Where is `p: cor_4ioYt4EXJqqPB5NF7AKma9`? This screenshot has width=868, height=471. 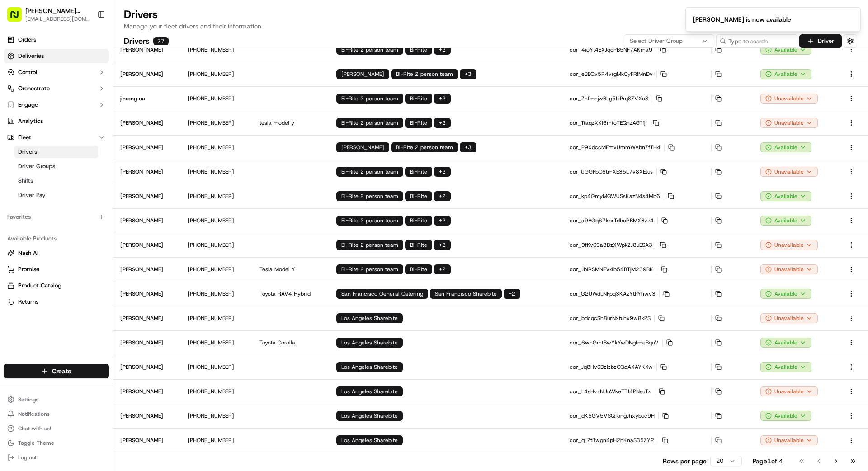
p: cor_4ioYt4EXJqqPB5NF7AKma9 is located at coordinates (633, 49).